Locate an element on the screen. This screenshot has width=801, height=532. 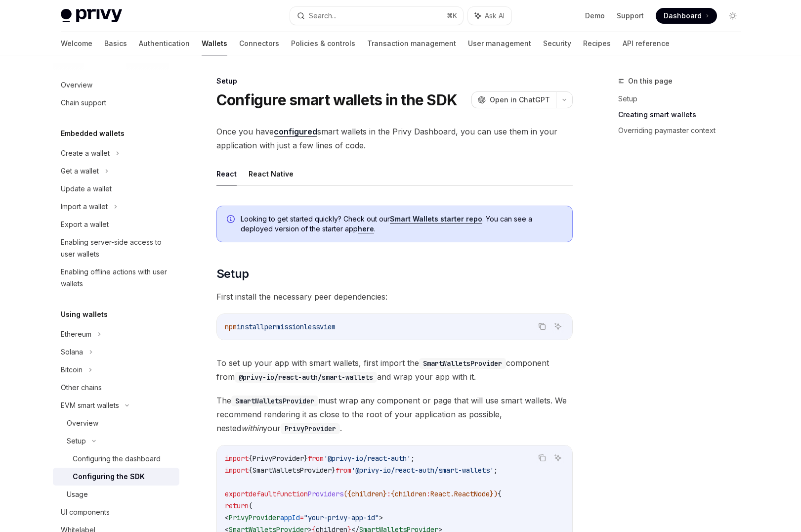
span: Ask AI is located at coordinates (495, 16).